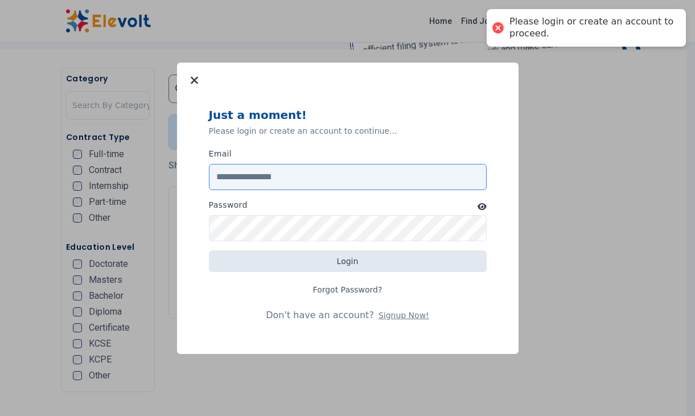 The height and width of the screenshot is (416, 695). What do you see at coordinates (403, 315) in the screenshot?
I see `button: Signup Now!` at bounding box center [403, 315].